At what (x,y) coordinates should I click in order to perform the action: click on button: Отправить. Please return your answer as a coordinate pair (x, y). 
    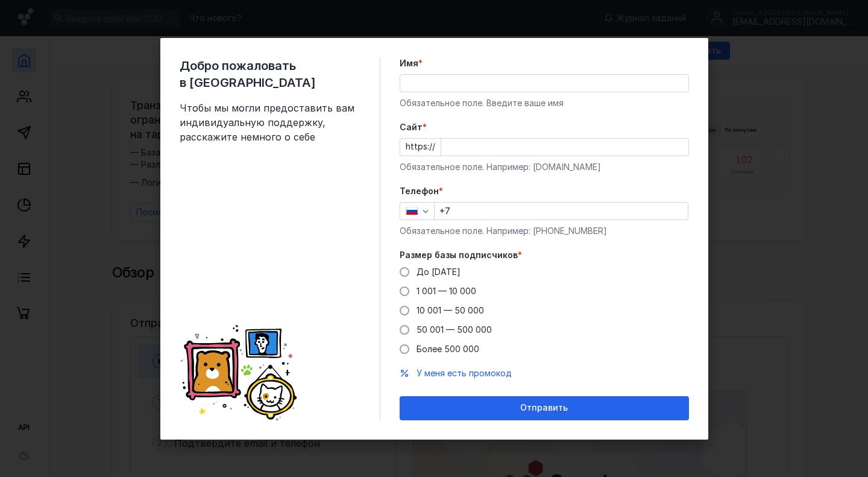
    Looking at the image, I should click on (545, 408).